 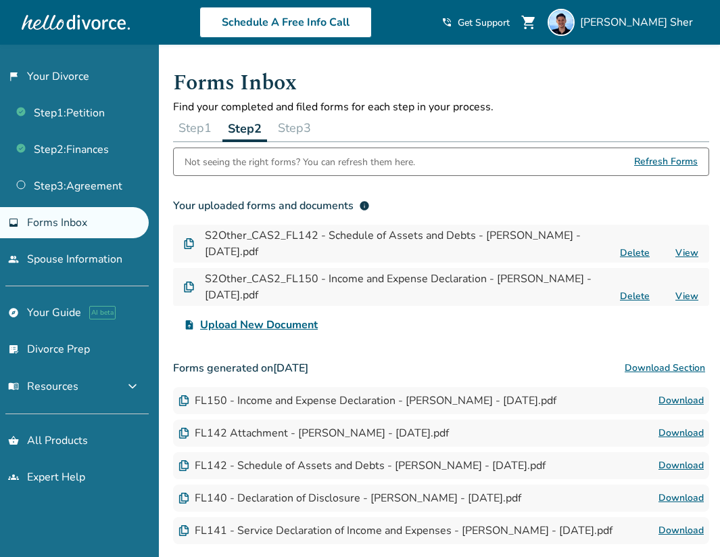 What do you see at coordinates (686, 524) in the screenshot?
I see `div: Chat Widget` at bounding box center [686, 524].